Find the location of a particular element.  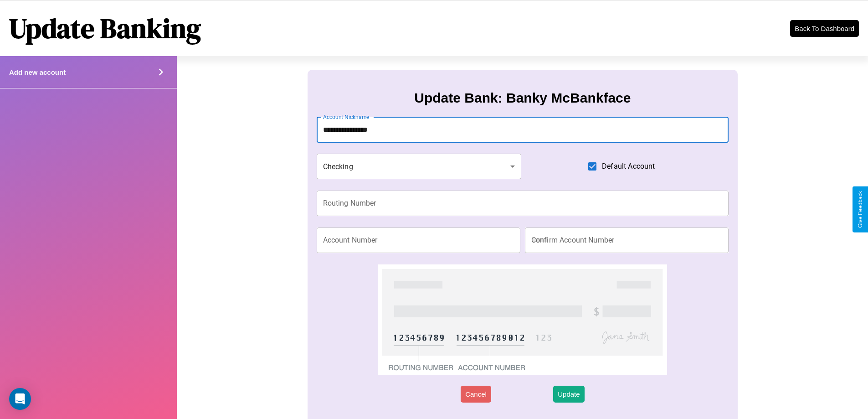

button: Cancel is located at coordinates (476, 394).